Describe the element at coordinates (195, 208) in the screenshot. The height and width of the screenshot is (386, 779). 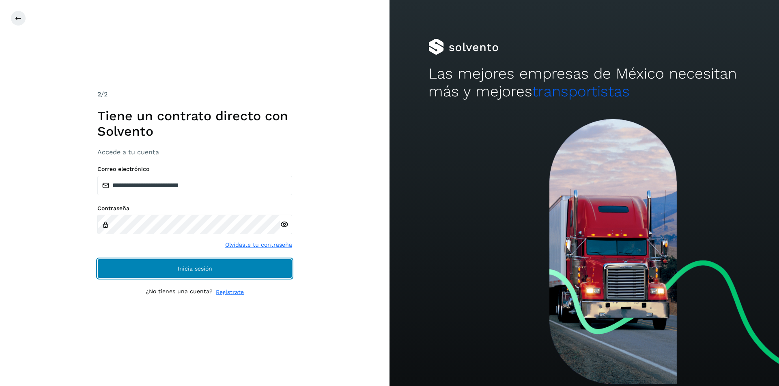
I see `label: Contraseña` at that location.